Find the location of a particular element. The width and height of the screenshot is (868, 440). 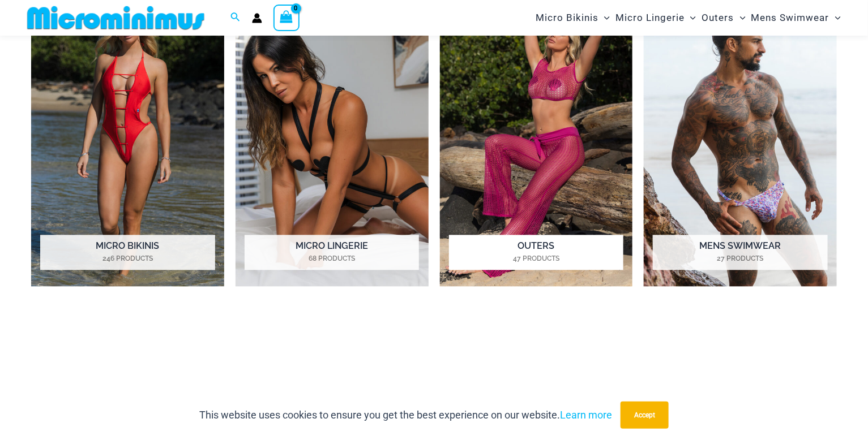

nav: Site Navigation is located at coordinates (688, 18).